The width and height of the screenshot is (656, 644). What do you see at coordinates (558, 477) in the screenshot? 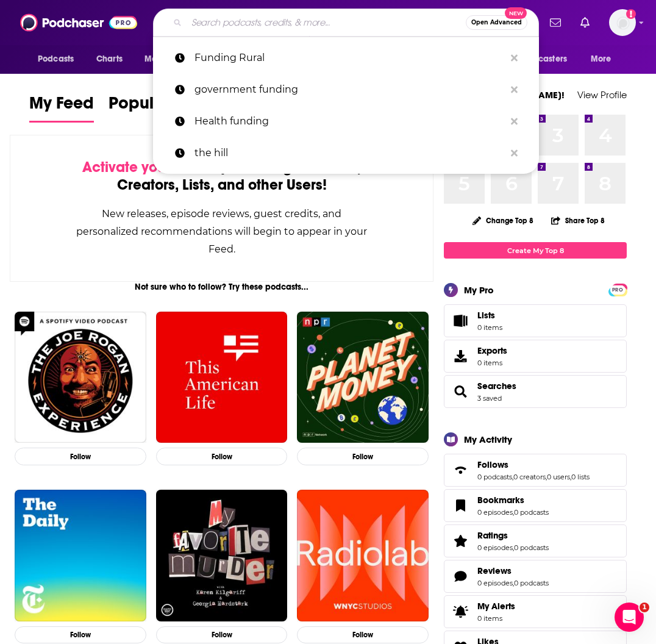
I see `a: 0 users` at bounding box center [558, 477].